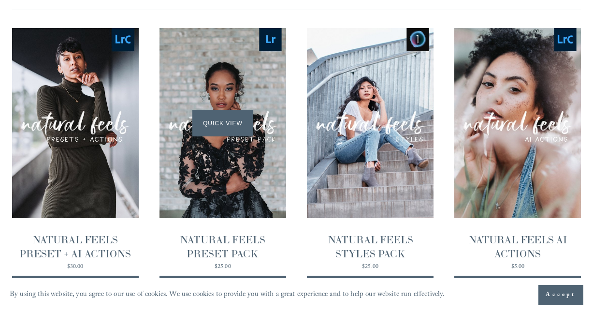 This screenshot has width=593, height=312. I want to click on span: Accept, so click(560, 295).